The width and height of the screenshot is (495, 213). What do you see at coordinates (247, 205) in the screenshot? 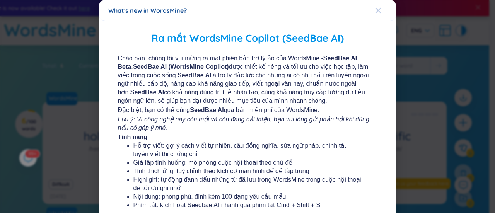
I see `li: Phím tắt: kích hoạt Seedbae AI nhanh qua phím tắt Cmd + Shift + S` at bounding box center [247, 205].